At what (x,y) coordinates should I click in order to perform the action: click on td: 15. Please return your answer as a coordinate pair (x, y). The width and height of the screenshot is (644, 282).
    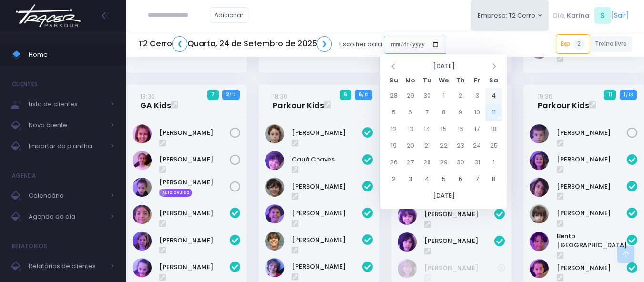
    Looking at the image, I should click on (443, 129).